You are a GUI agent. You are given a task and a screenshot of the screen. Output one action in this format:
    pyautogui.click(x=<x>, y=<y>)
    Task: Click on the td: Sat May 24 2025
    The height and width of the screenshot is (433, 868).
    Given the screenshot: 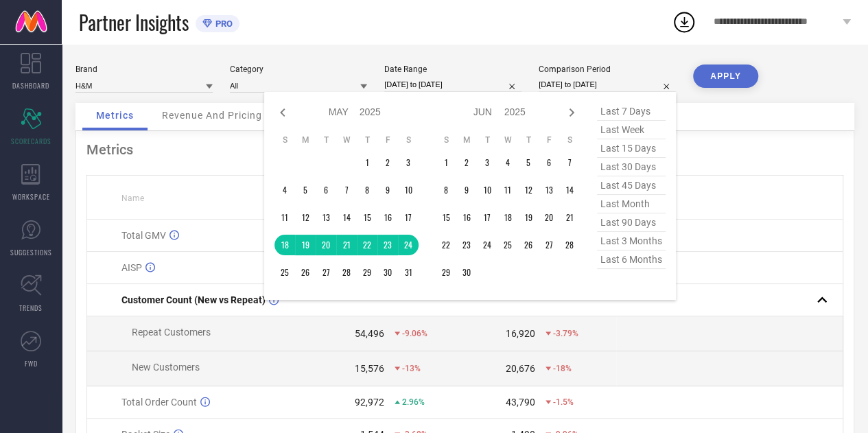 What is the action you would take?
    pyautogui.click(x=408, y=244)
    